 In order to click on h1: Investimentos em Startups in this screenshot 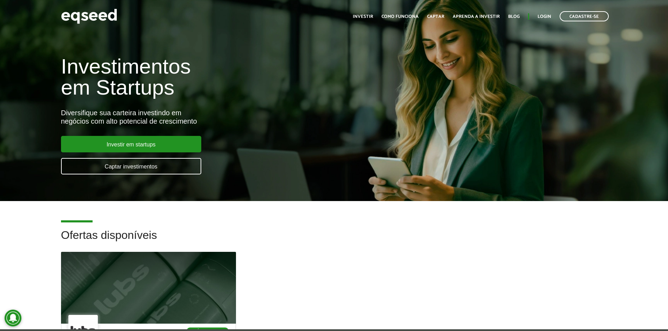, I will do `click(223, 77)`.